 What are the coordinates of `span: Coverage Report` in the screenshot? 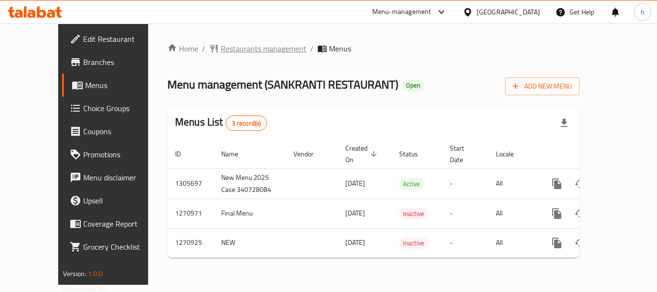 It's located at (122, 224).